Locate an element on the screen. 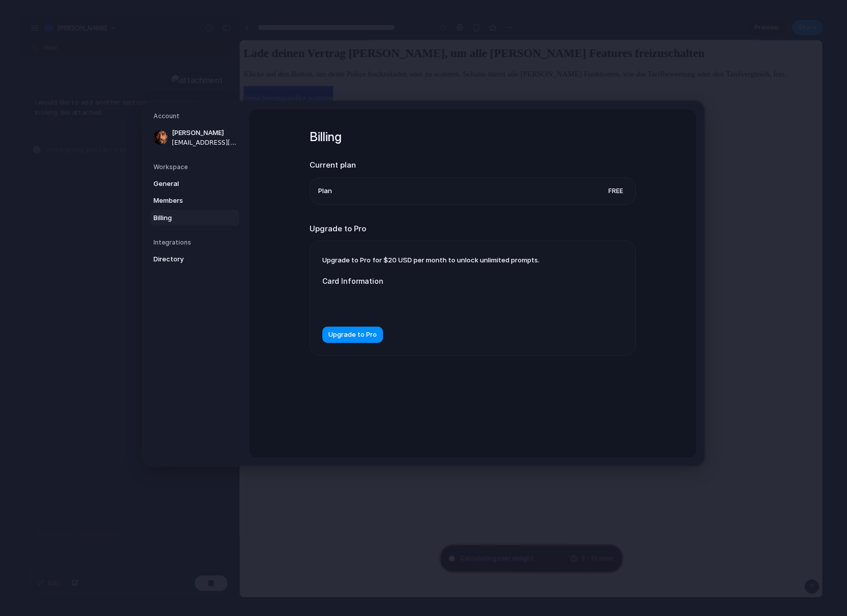 The height and width of the screenshot is (616, 847). span: Plan is located at coordinates (325, 191).